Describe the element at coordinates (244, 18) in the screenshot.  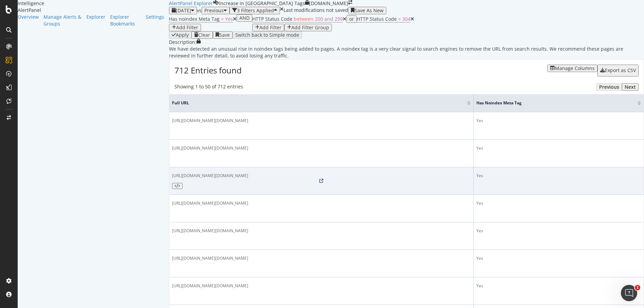
I see `div: AND` at that location.